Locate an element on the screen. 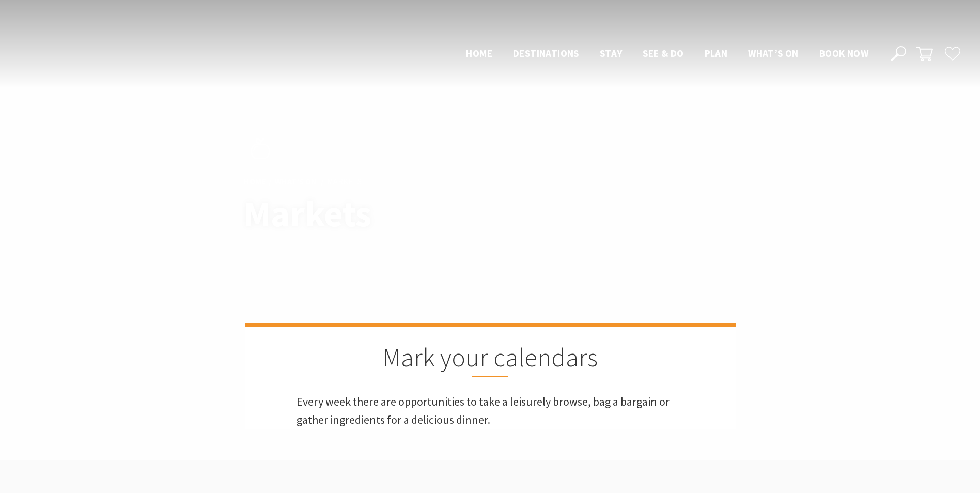 Image resolution: width=980 pixels, height=493 pixels. span: Home is located at coordinates (479, 53).